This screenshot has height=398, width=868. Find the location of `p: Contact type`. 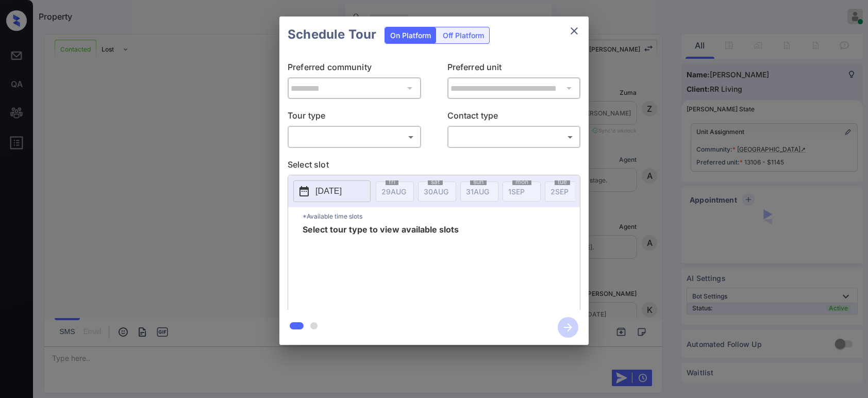

p: Contact type is located at coordinates (514, 117).